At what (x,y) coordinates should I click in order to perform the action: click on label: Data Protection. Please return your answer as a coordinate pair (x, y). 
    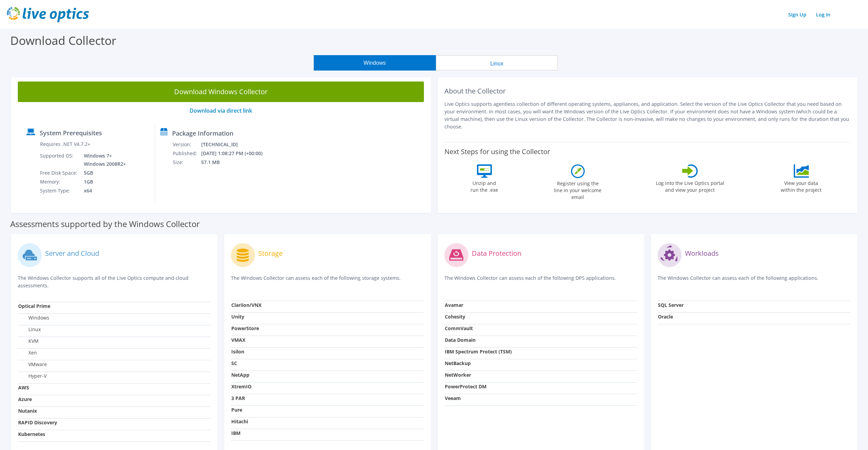
    Looking at the image, I should click on (496, 253).